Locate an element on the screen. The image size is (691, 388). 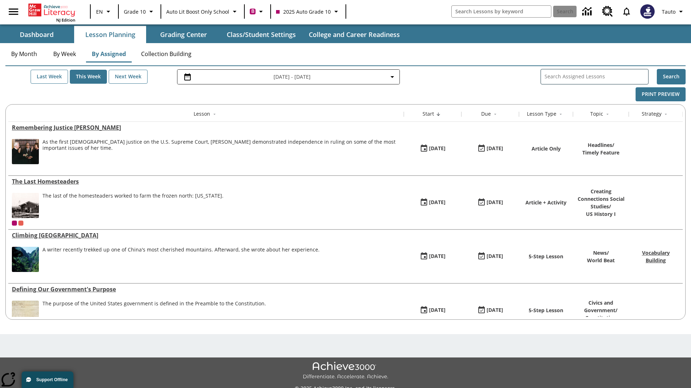
p: Article Only is located at coordinates (546, 149).